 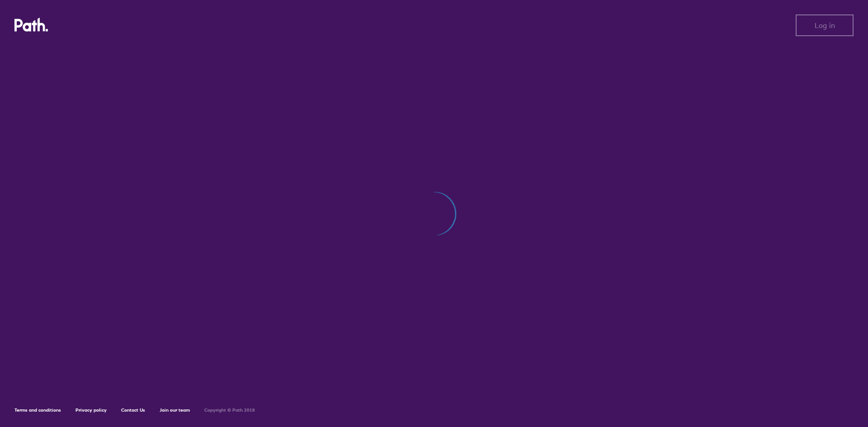 What do you see at coordinates (38, 410) in the screenshot?
I see `a: Terms and conditions` at bounding box center [38, 410].